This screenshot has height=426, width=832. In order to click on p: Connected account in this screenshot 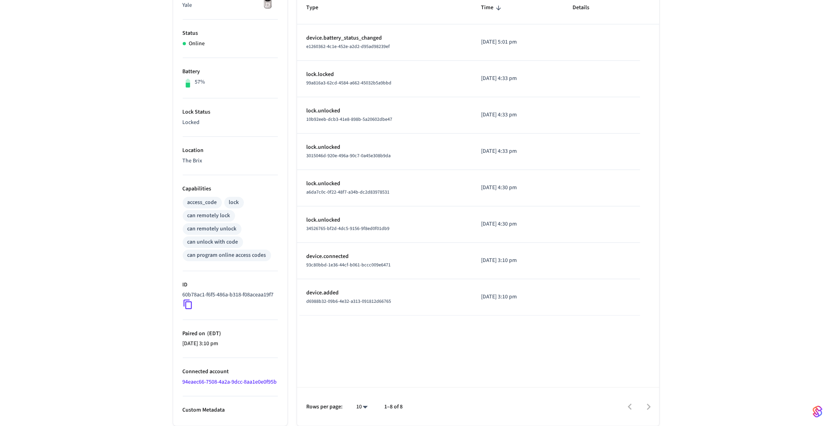, I will do `click(230, 371)`.